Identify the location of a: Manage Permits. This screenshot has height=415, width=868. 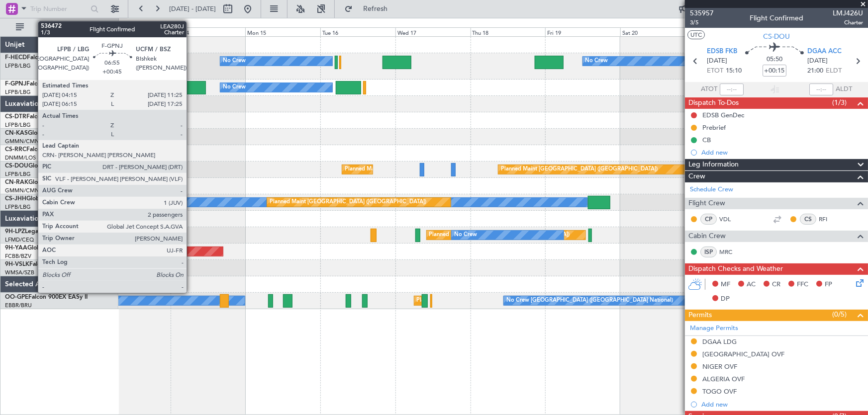
(714, 328).